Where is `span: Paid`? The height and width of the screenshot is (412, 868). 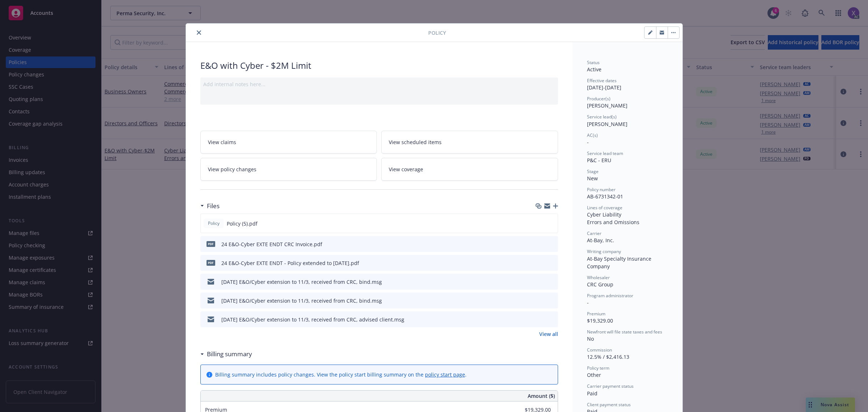 span: Paid is located at coordinates (592, 393).